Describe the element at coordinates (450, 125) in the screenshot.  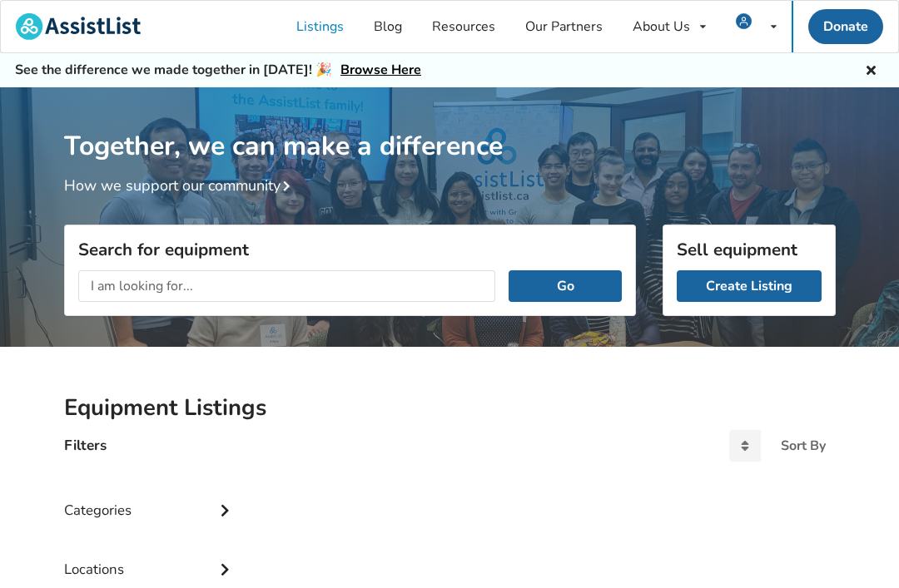
I see `h1: Together, we can make a difference` at that location.